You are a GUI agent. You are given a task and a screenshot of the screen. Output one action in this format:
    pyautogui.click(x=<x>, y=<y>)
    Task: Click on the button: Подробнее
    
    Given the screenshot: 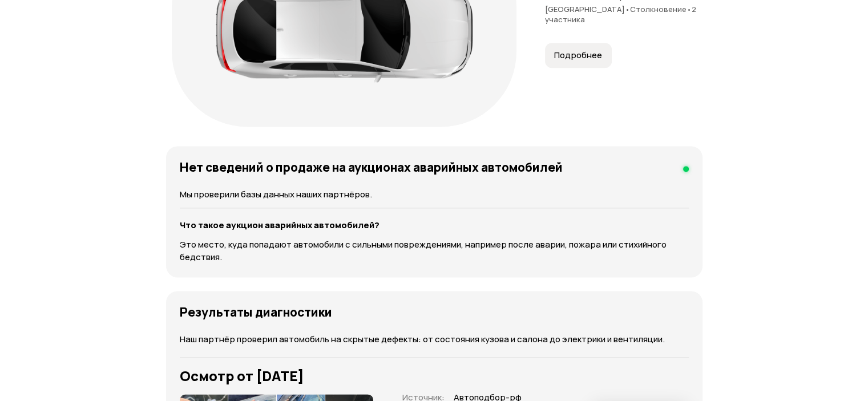 What is the action you would take?
    pyautogui.click(x=578, y=55)
    